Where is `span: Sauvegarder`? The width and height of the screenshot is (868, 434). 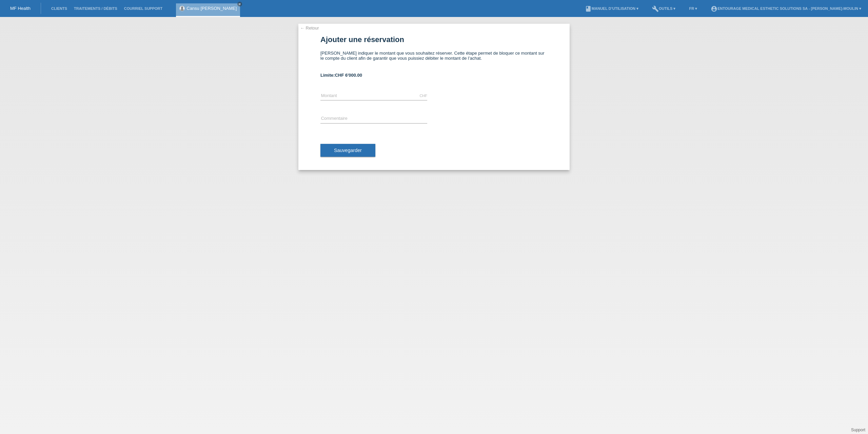
span: Sauvegarder is located at coordinates (348, 150).